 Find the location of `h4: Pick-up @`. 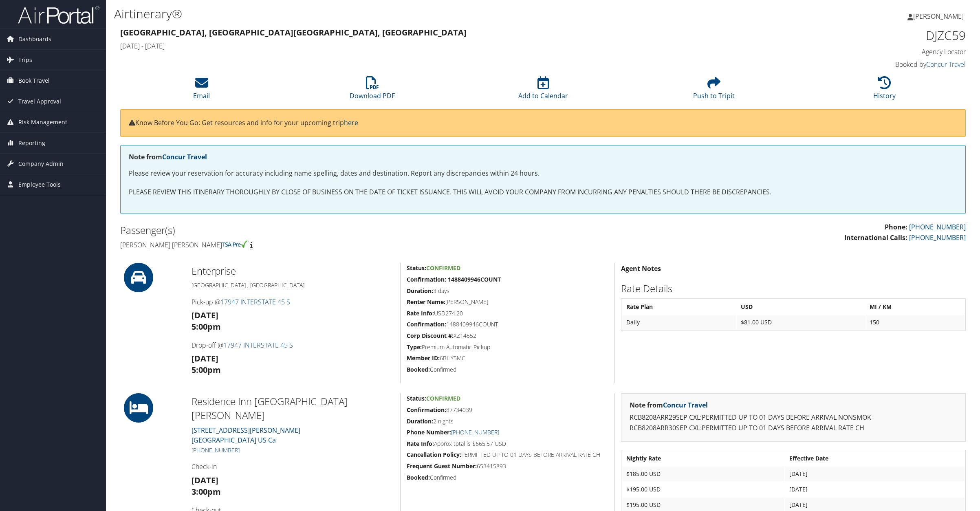

h4: Pick-up @ is located at coordinates (292, 302).